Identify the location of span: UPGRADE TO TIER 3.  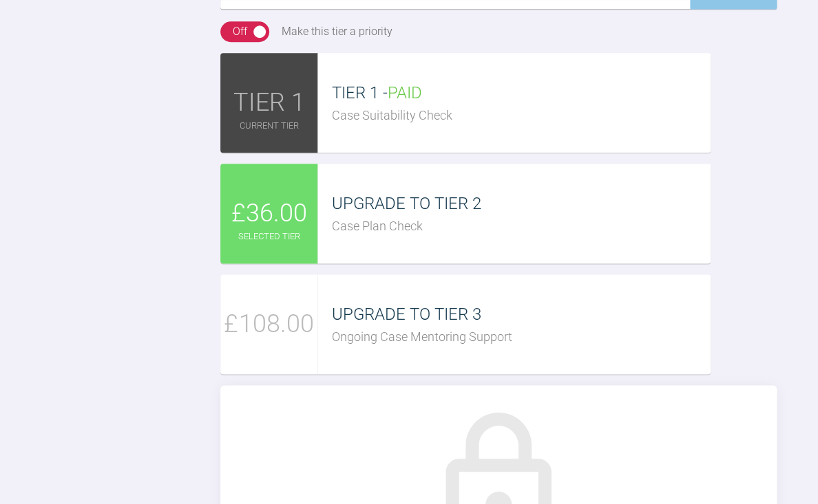
(406, 314).